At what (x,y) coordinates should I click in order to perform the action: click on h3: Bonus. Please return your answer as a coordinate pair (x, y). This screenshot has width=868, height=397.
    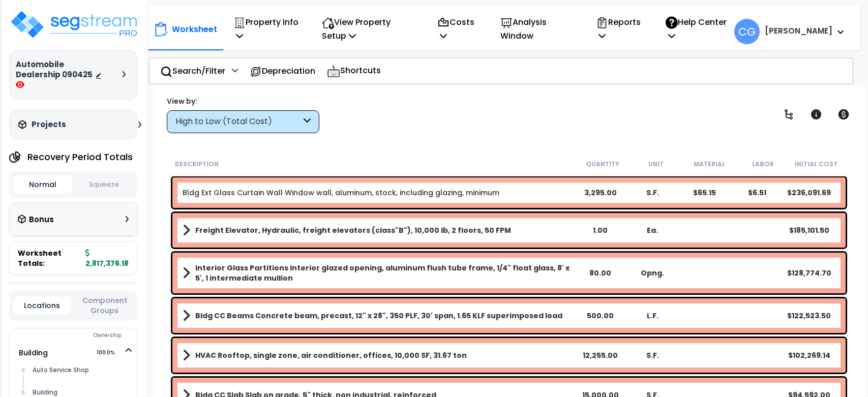
    Looking at the image, I should click on (41, 220).